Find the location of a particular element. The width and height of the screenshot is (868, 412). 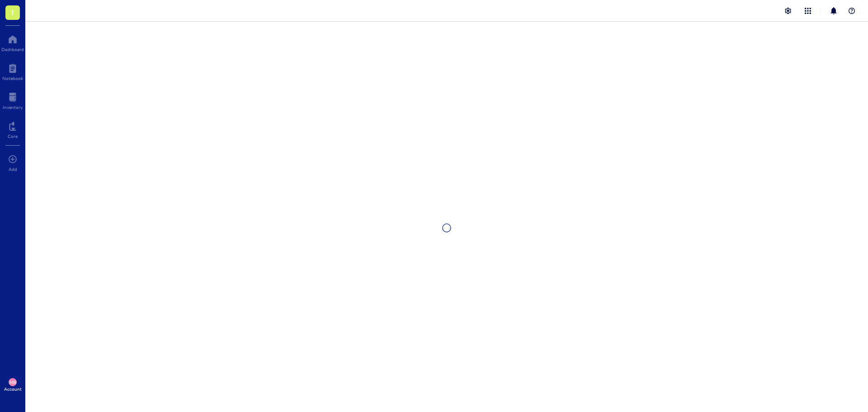

div: Dashboard is located at coordinates (13, 49).